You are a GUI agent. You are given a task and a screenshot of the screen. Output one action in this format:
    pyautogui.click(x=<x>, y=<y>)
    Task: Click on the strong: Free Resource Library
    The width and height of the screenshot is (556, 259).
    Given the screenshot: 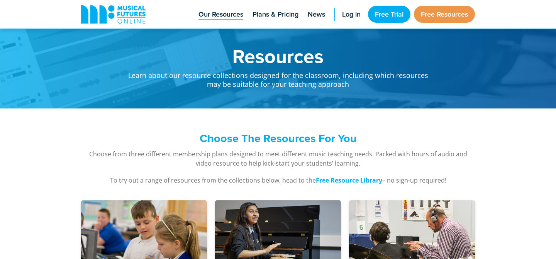 What is the action you would take?
    pyautogui.click(x=349, y=180)
    